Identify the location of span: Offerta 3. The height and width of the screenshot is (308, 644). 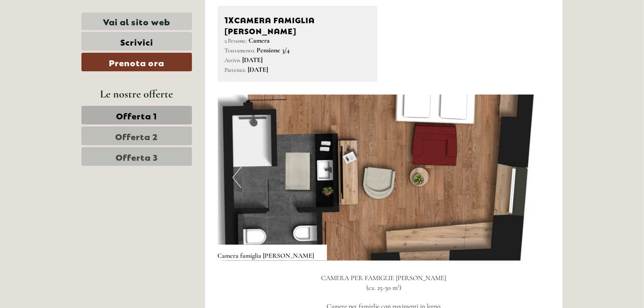
(137, 156).